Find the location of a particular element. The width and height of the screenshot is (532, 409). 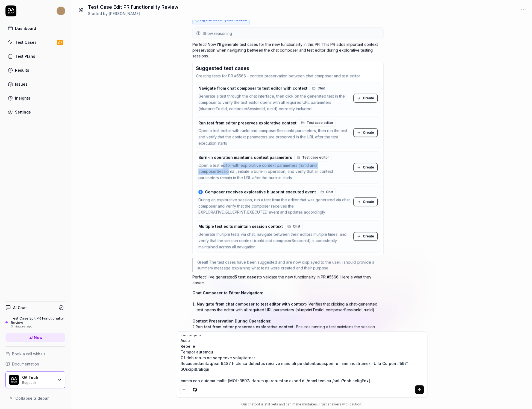

span: Composer receives explorative blueprint executed event is located at coordinates (261, 192).